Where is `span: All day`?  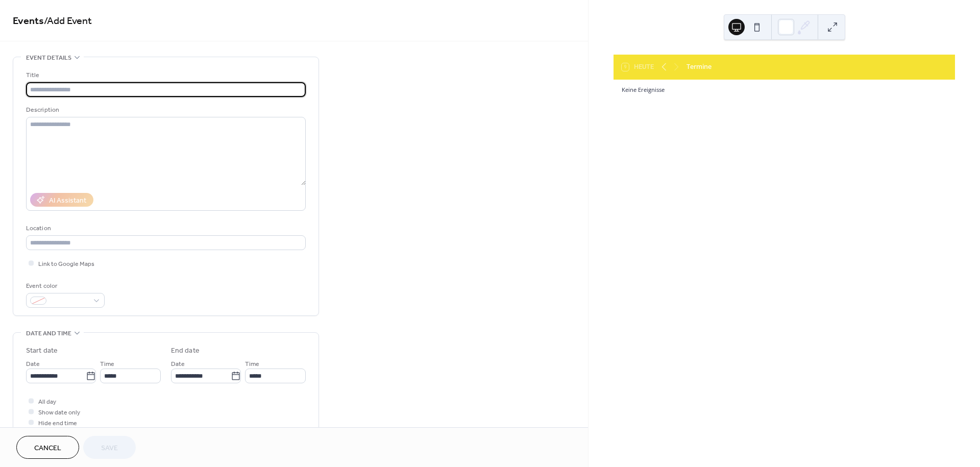 span: All day is located at coordinates (47, 402).